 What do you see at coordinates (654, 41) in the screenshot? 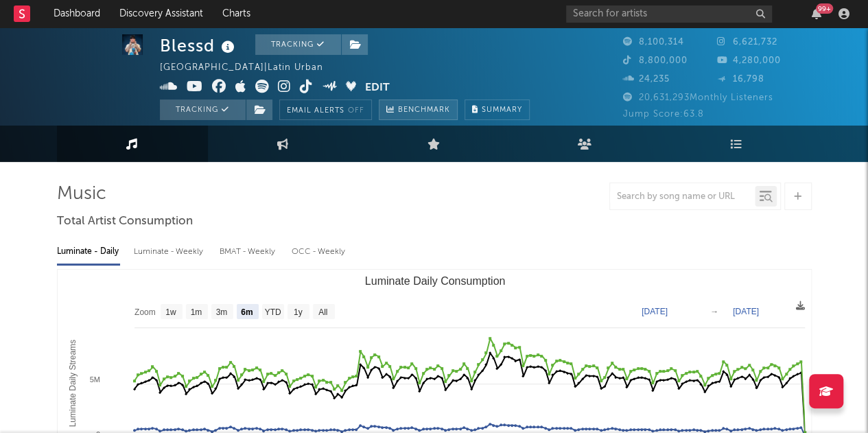
I see `span: 8,100,314` at bounding box center [654, 41].